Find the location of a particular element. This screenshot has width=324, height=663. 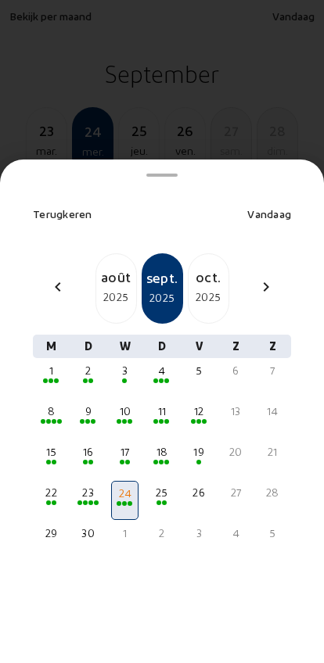

div: 25 is located at coordinates (161, 492).